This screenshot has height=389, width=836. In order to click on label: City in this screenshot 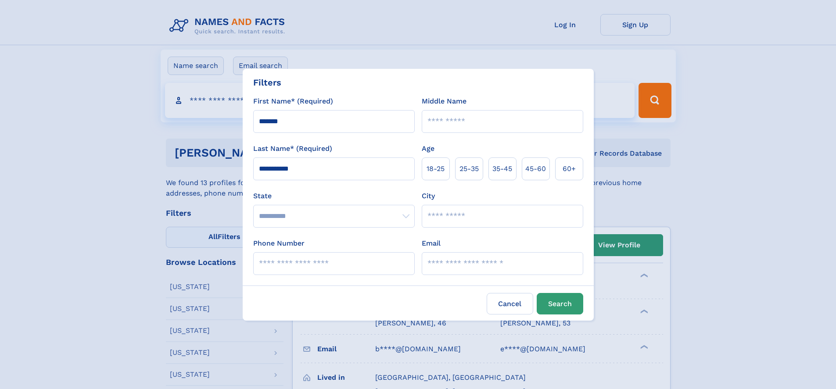, I will do `click(428, 196)`.